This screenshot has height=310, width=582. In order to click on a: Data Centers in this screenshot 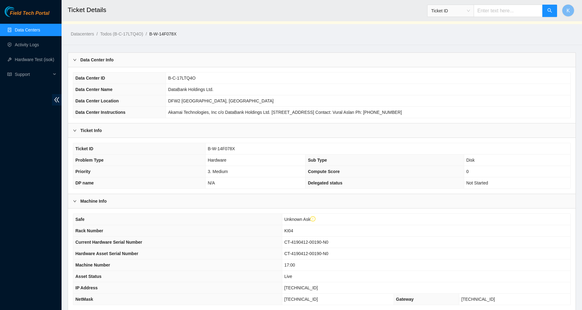, I will do `click(27, 30)`.